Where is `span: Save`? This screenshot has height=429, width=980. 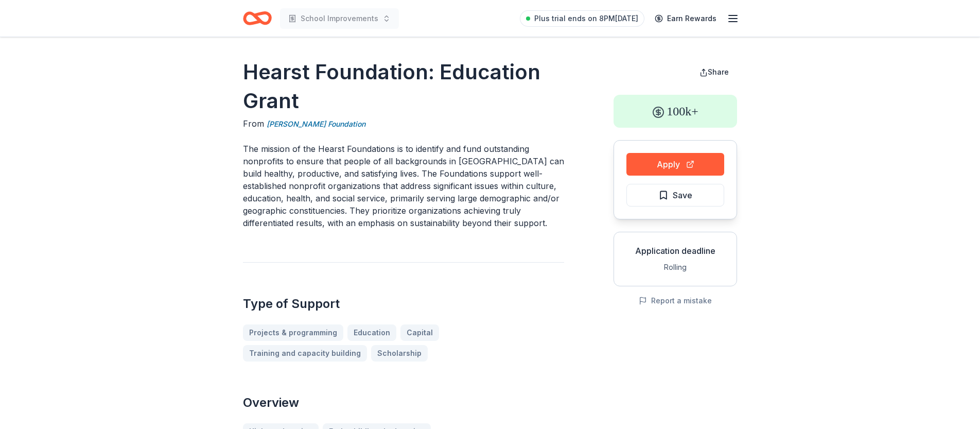 span: Save is located at coordinates (682, 195).